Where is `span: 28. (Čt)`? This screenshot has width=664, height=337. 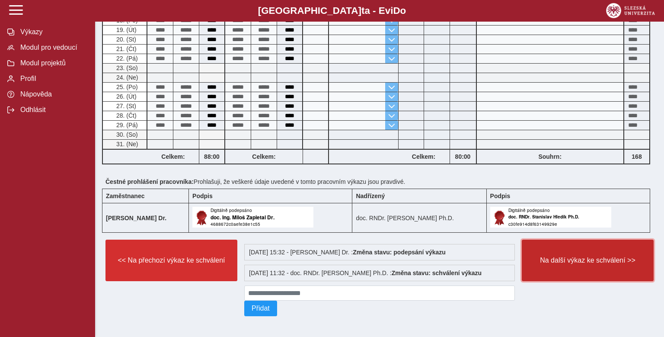
span: 28. (Čt) is located at coordinates (125, 115).